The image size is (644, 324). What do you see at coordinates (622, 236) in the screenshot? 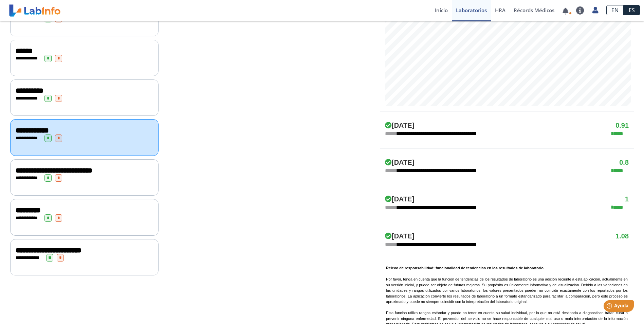
I see `h4: 1.08` at bounding box center [622, 236].